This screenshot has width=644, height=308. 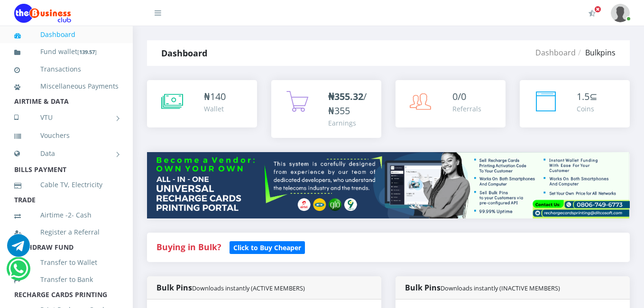 What do you see at coordinates (66, 69) in the screenshot?
I see `a: Transactions` at bounding box center [66, 69].